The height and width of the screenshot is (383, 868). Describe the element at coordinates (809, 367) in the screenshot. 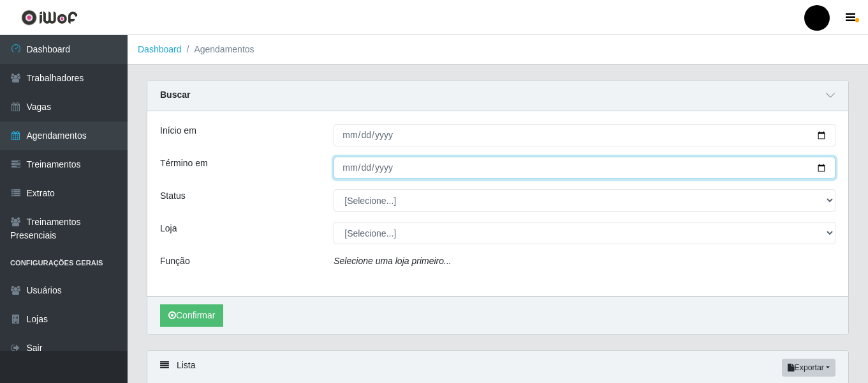

I see `button: Exportar` at that location.